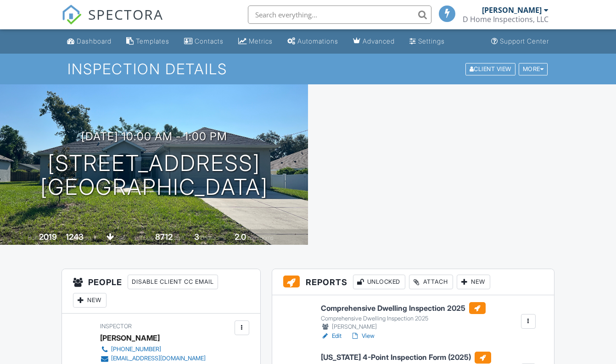 Image resolution: width=616 pixels, height=364 pixels. What do you see at coordinates (255, 41) in the screenshot?
I see `a: Metrics` at bounding box center [255, 41].